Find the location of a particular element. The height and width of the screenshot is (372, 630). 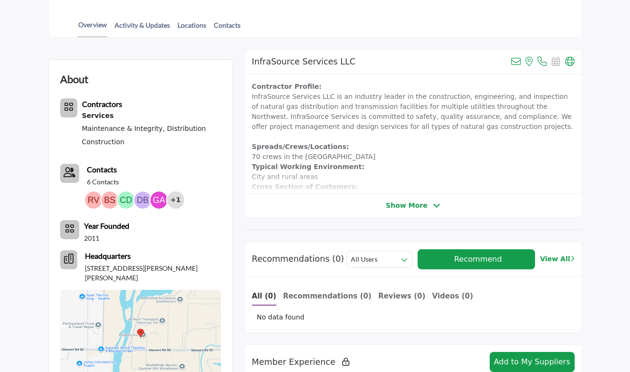

span: Show More is located at coordinates (406, 205).